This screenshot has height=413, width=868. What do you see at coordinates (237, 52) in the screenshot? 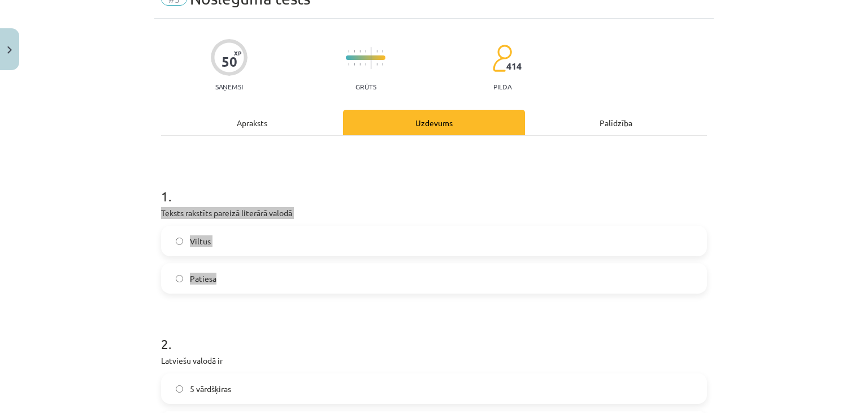
I see `span: XP` at bounding box center [237, 52].